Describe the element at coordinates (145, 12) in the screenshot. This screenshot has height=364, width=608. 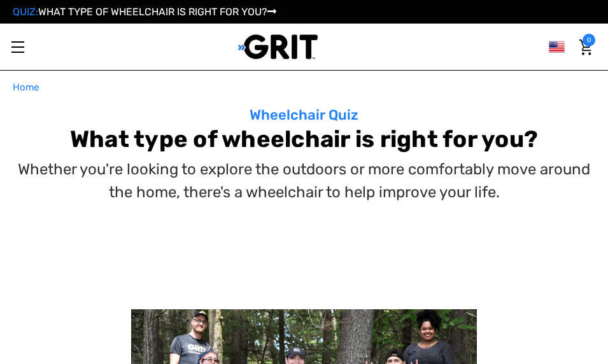
I see `a: QUIZ:WHAT TYPE OF WHEELCHAIR IS RIGHT FOR YOU?` at that location.